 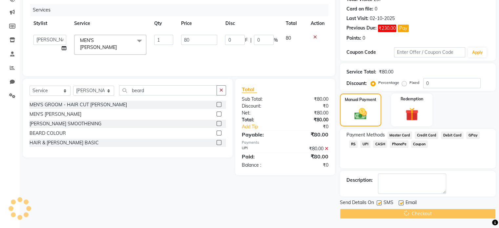 I want to click on label: Percentage, so click(x=389, y=83).